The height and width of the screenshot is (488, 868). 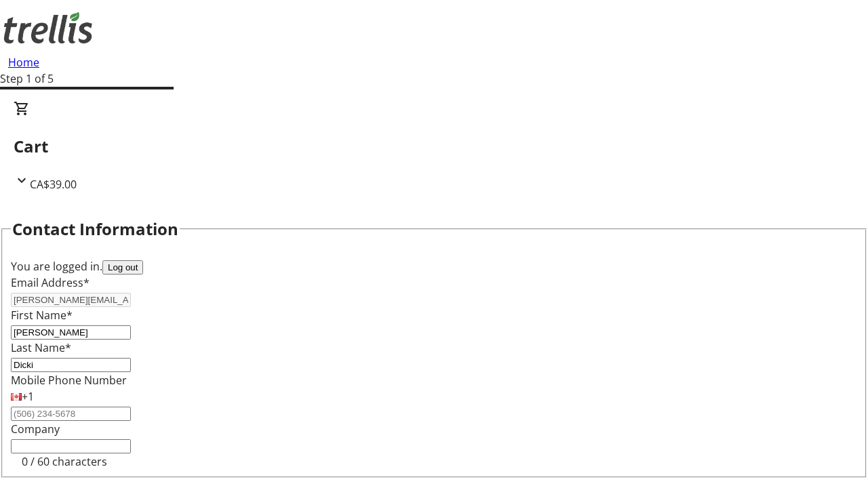 I want to click on span: CA$39.00, so click(x=53, y=185).